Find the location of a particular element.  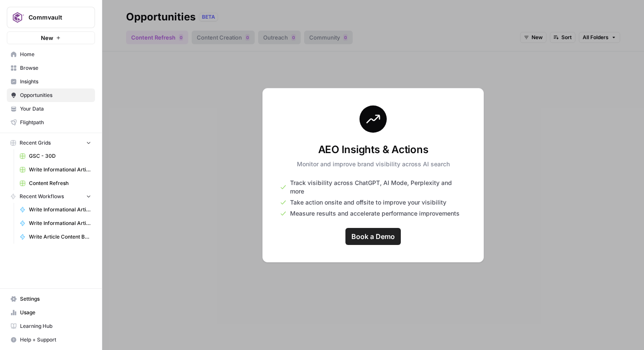

a: Settings is located at coordinates (50, 299).